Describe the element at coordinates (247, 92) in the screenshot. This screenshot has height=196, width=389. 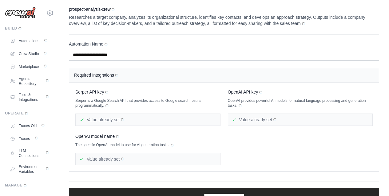
I see `span: OpenAI API key` at that location.